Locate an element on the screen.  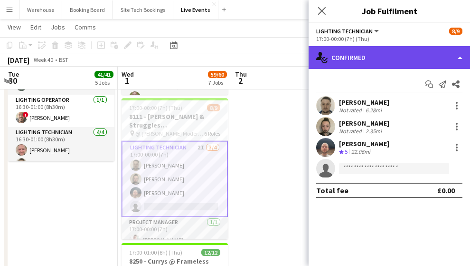
span: View is located at coordinates (14, 27).